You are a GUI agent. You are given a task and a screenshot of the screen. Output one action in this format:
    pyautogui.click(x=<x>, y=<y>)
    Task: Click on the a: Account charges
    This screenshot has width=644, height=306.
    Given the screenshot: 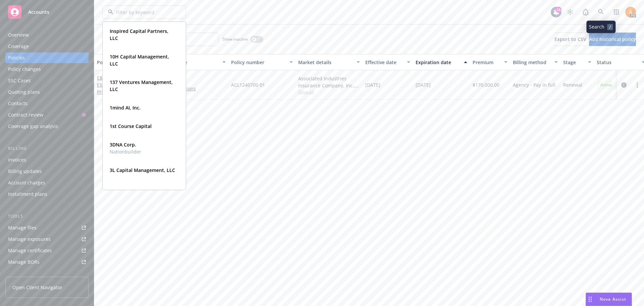 What is the action you would take?
    pyautogui.click(x=47, y=183)
    